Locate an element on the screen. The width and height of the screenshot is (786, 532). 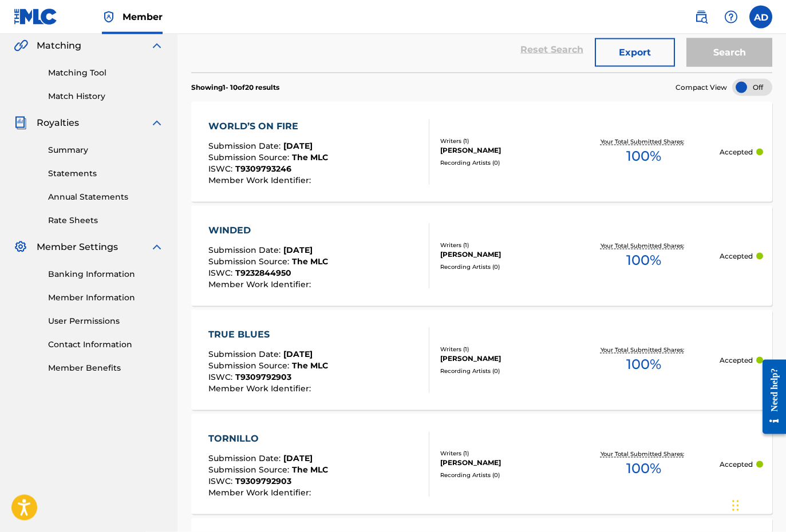
button: Export is located at coordinates (635, 53).